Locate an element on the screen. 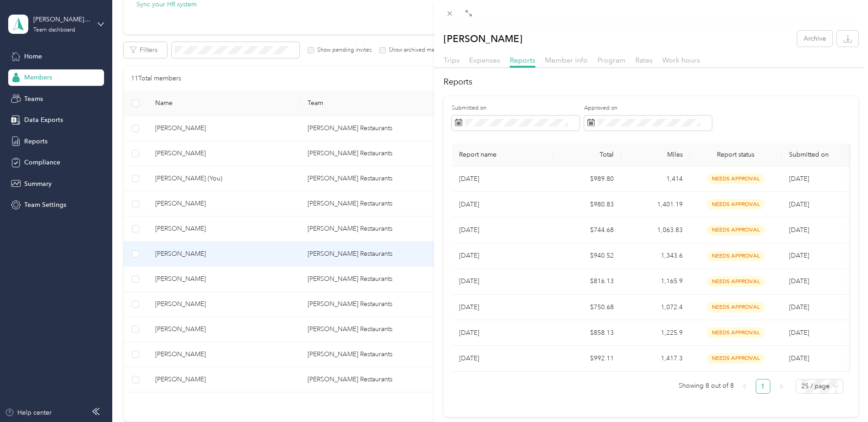  td: 1,414 is located at coordinates (655, 179).